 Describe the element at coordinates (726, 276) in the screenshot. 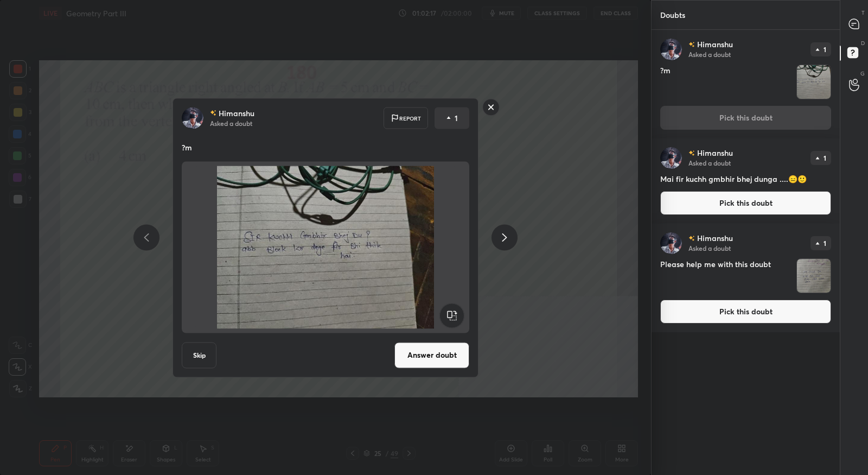

I see `h4: Please help me with this doubt` at that location.